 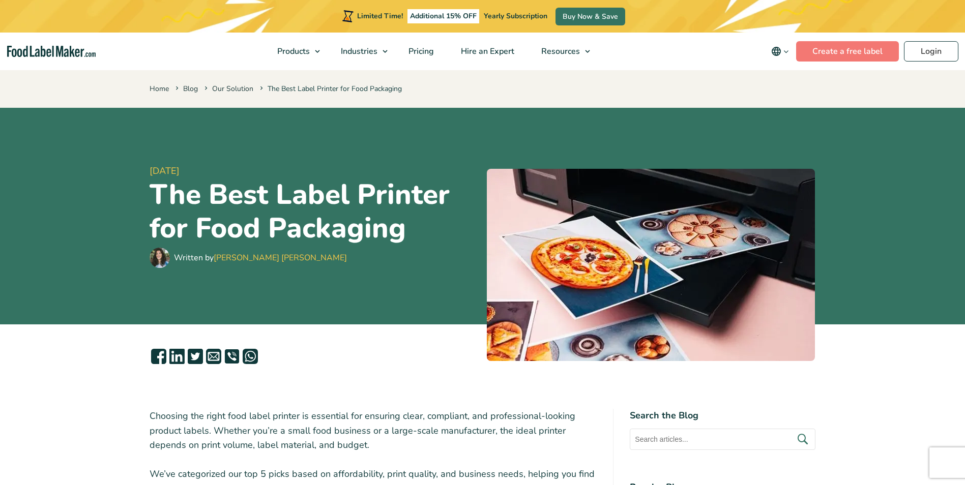 I want to click on a: Login, so click(x=931, y=51).